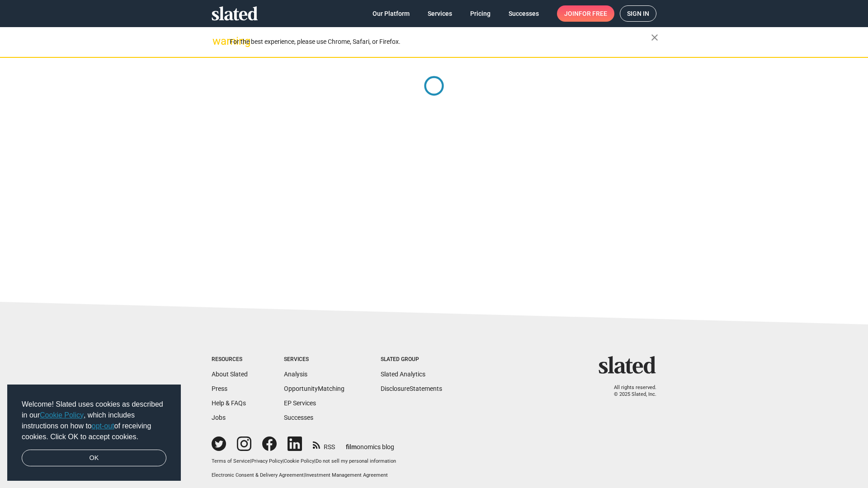  What do you see at coordinates (391, 14) in the screenshot?
I see `a: Our Platform` at bounding box center [391, 14].